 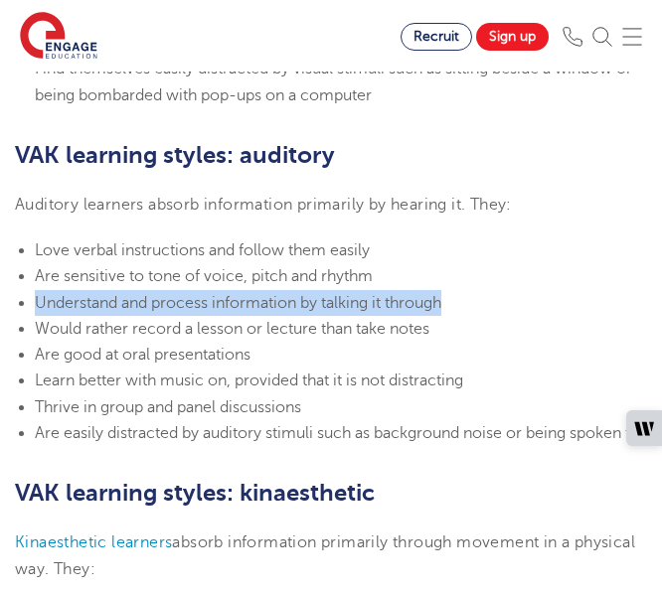 What do you see at coordinates (202, 250) in the screenshot?
I see `span: Love verbal instructions and follow them easily` at bounding box center [202, 250].